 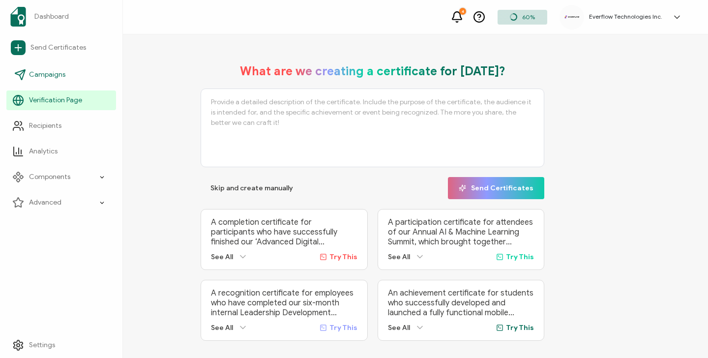 I want to click on span: Analytics, so click(x=43, y=151).